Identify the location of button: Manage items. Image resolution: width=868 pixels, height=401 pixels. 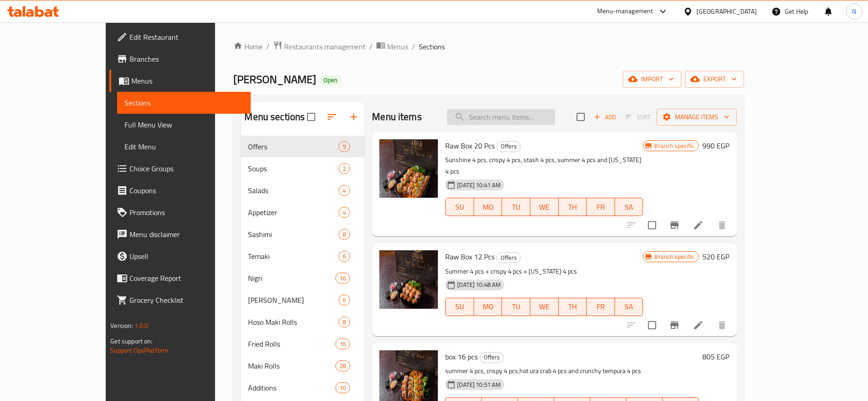
(696, 117).